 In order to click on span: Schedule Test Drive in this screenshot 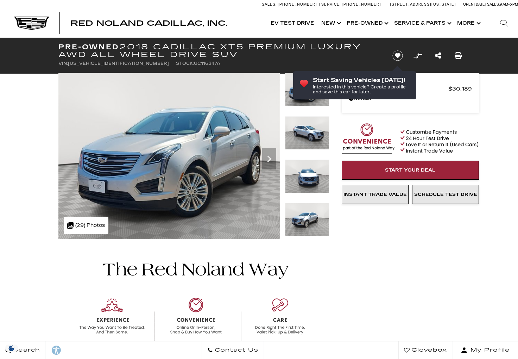, I will do `click(446, 194)`.